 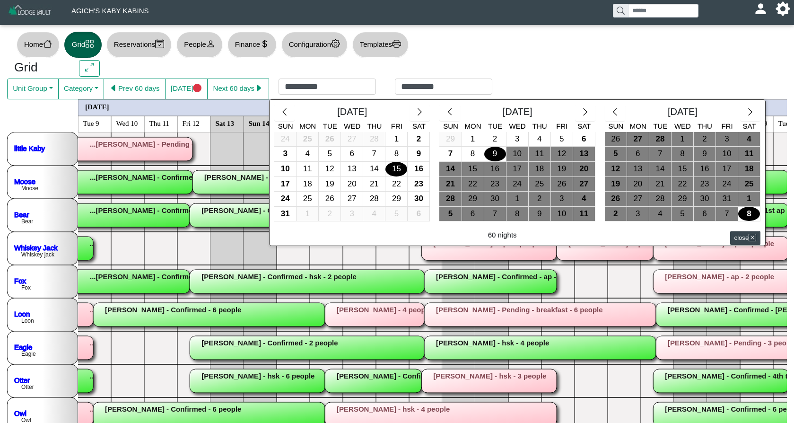 I want to click on div: 10, so click(x=517, y=154).